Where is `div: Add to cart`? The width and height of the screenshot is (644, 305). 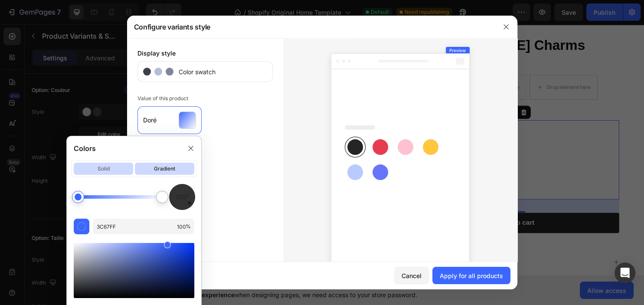 div: Add to cart is located at coordinates (387, 208).